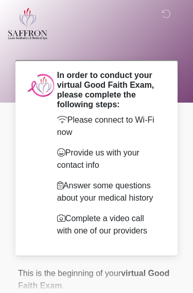 This screenshot has width=193, height=293. Describe the element at coordinates (94, 279) in the screenshot. I see `strong: virtual Good Faith Exam` at that location.